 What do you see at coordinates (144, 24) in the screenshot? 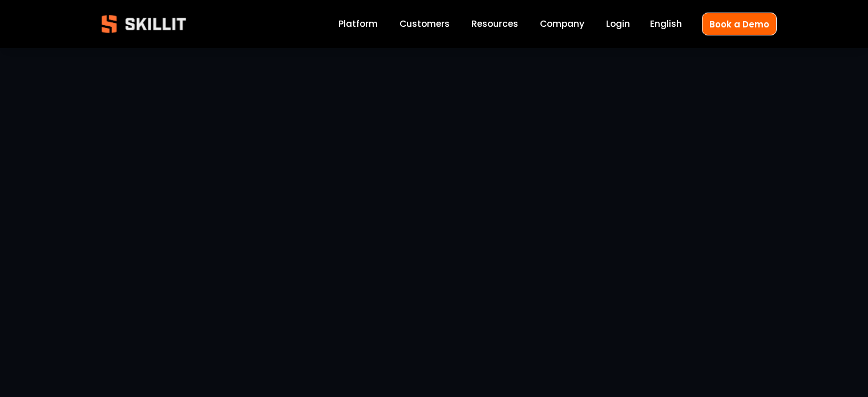
I see `img: Skillit` at bounding box center [144, 24].